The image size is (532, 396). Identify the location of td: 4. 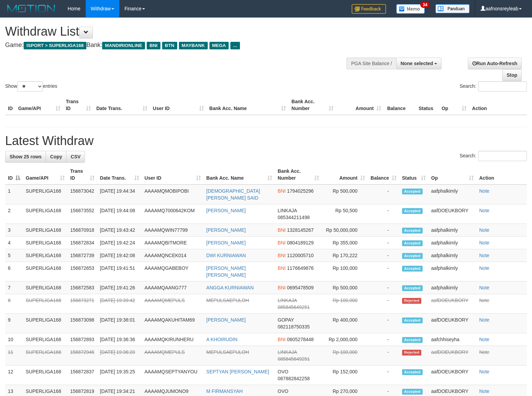
(14, 243).